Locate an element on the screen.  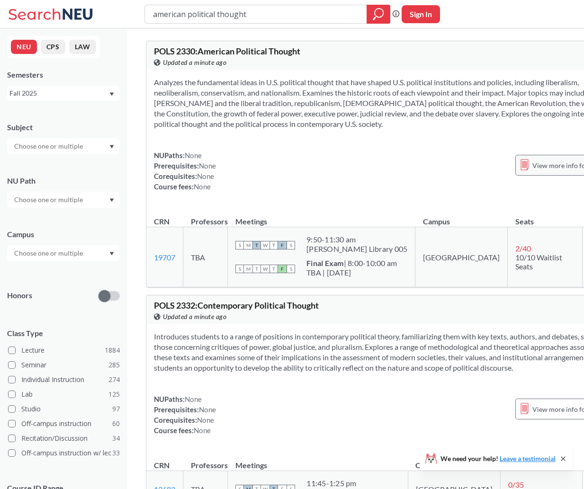
div: Semesters is located at coordinates (63, 75).